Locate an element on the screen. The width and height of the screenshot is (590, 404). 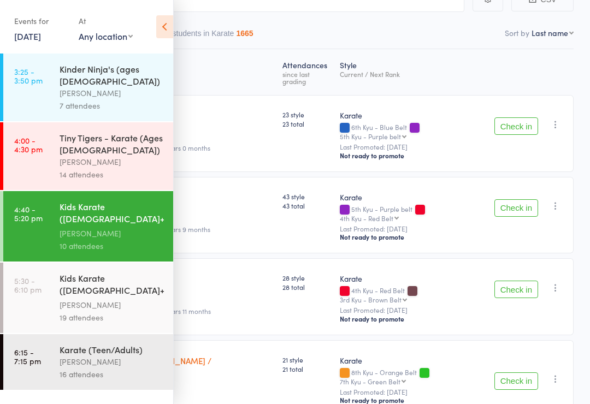
div: Style is located at coordinates (412, 72).